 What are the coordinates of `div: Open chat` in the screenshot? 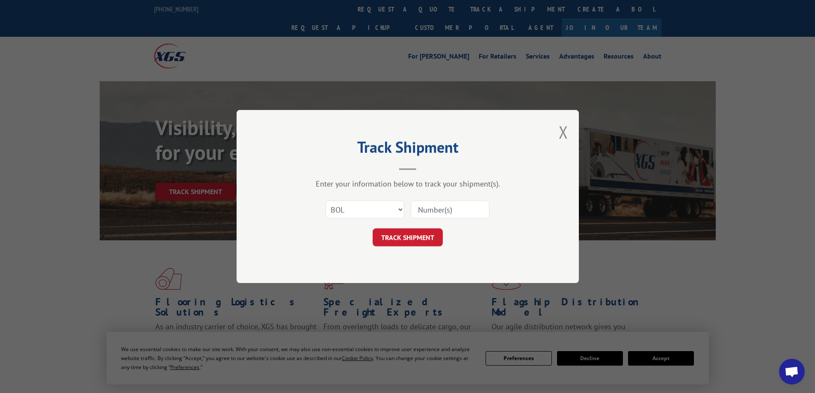 It's located at (792, 372).